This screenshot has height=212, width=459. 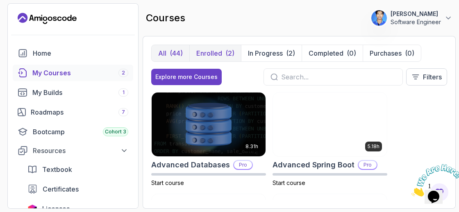 I want to click on span: 7, so click(x=123, y=112).